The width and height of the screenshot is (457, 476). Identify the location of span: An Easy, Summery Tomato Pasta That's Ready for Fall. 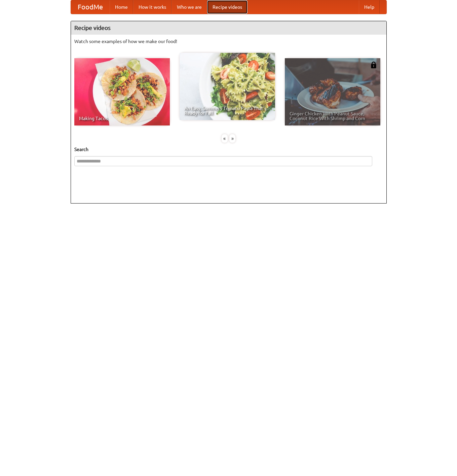
(227, 111).